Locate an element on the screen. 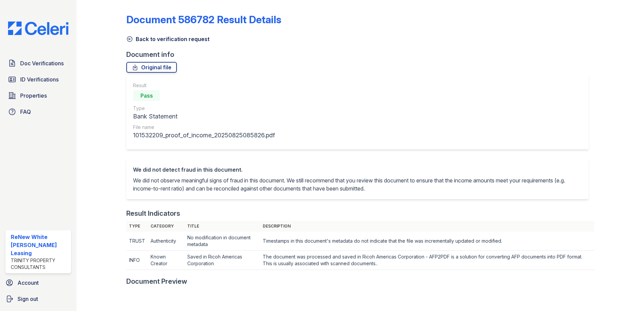 The width and height of the screenshot is (644, 311). span: Doc Verifications is located at coordinates (42, 63).